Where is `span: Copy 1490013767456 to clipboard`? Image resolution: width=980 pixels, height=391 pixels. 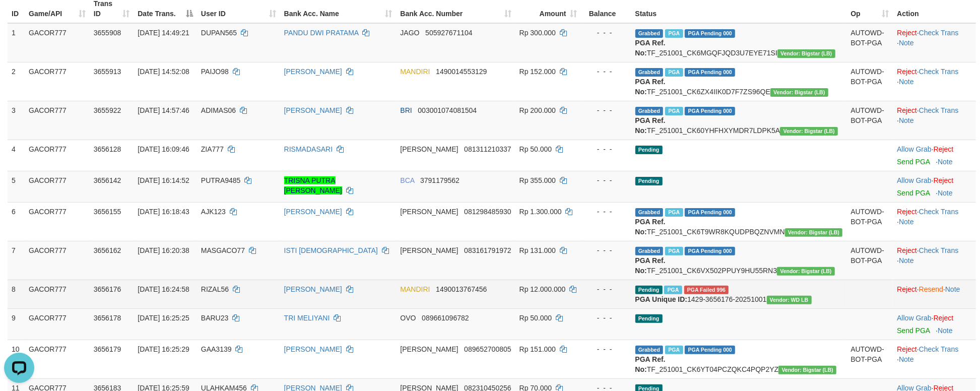 span: Copy 1490013767456 to clipboard is located at coordinates (461, 289).